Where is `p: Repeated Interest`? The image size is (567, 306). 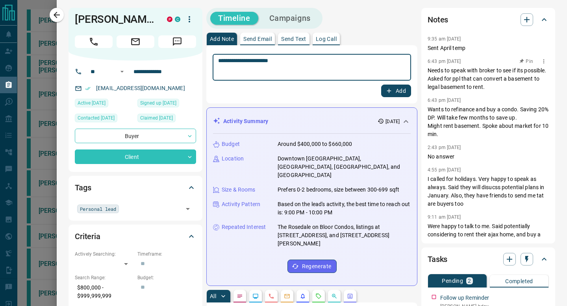 p: Repeated Interest is located at coordinates (244, 227).